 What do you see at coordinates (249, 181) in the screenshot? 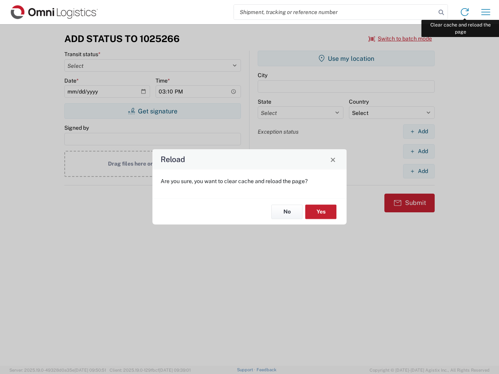
I see `p: Are you sure, you want to clear cache and reload the page?` at bounding box center [249, 181].